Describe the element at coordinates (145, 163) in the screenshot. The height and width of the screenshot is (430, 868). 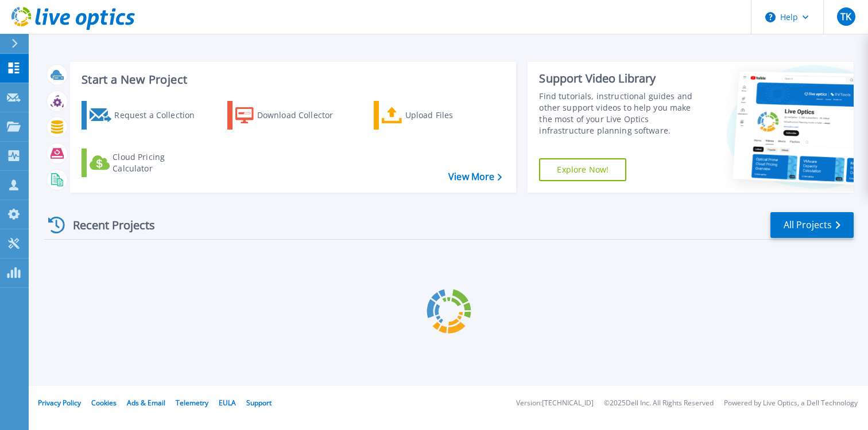
I see `a: Cloud Pricing Calculator` at that location.